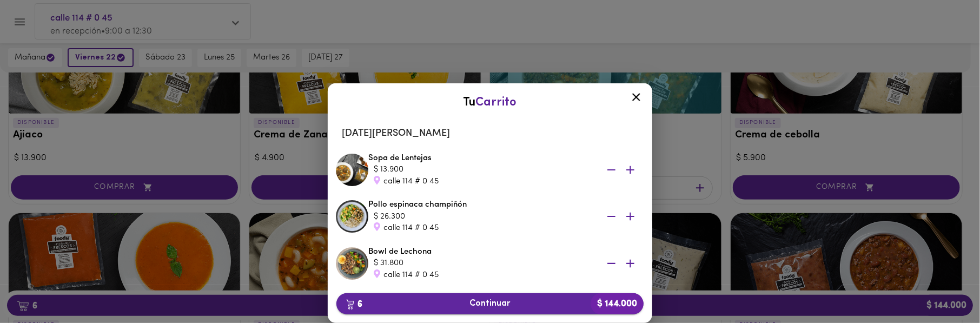 This screenshot has width=980, height=323. I want to click on img: Sopa de Lentejas, so click(352, 170).